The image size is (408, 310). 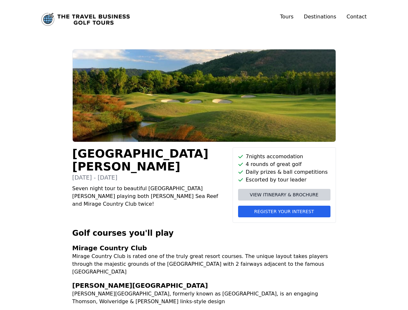 I want to click on p: Mirage Country Club is rated one of the truly great resort courses. The unique layout takes playe..., so click(x=204, y=264).